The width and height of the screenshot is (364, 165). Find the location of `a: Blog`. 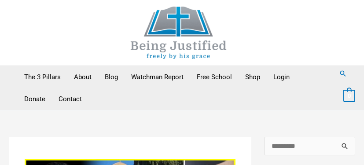

a: Blog is located at coordinates (111, 77).